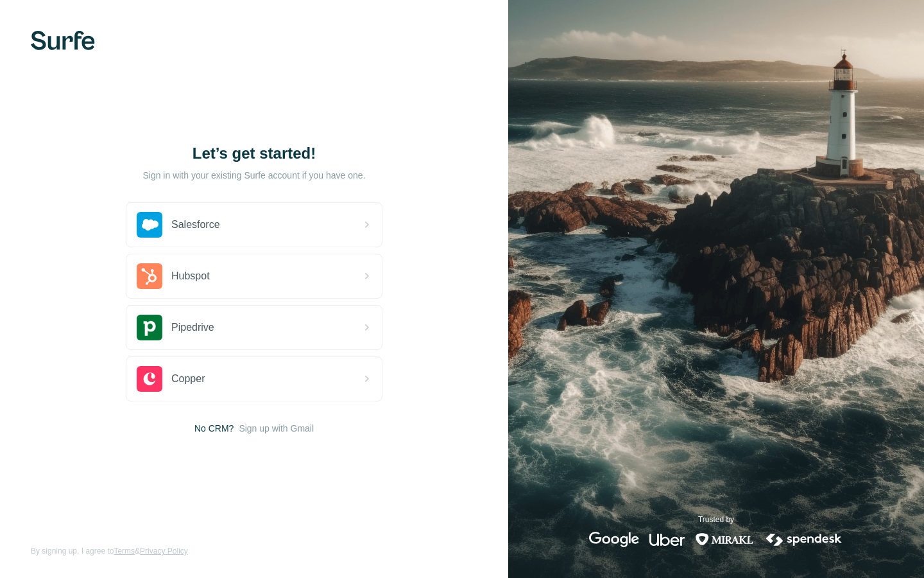  Describe the element at coordinates (276, 428) in the screenshot. I see `span: Sign up with Gmail` at that location.